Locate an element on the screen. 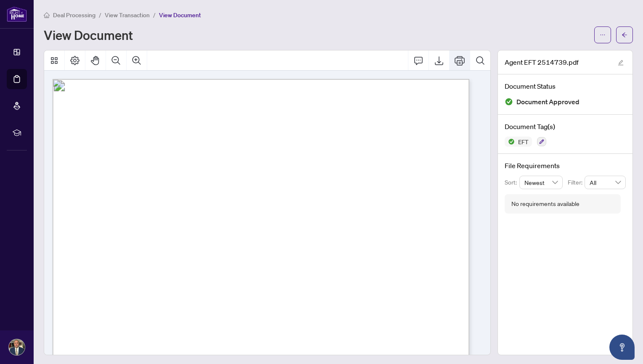 This screenshot has height=364, width=643. img: logo is located at coordinates (17, 14).